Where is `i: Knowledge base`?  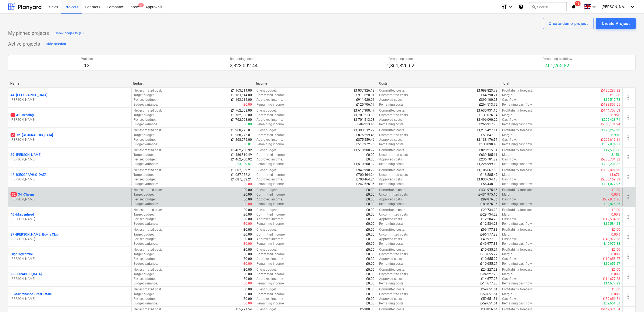
i: Knowledge base is located at coordinates (521, 7).